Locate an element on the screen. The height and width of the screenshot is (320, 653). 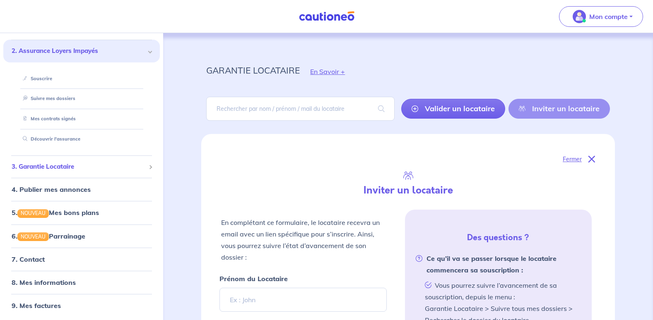
a: 4. Publier mes annonces is located at coordinates (51, 190).